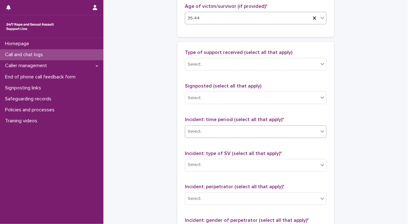  Describe the element at coordinates (30, 27) in the screenshot. I see `img: rhQMoQhaT3yELyF149Cw` at that location.